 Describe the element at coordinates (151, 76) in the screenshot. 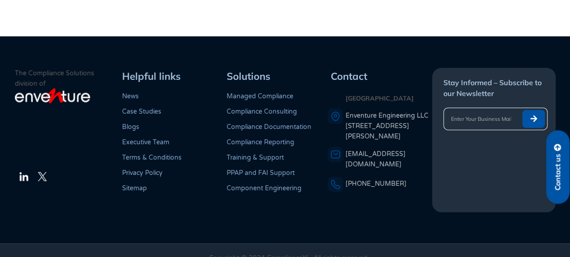

I see `span: Helpful links` at that location.